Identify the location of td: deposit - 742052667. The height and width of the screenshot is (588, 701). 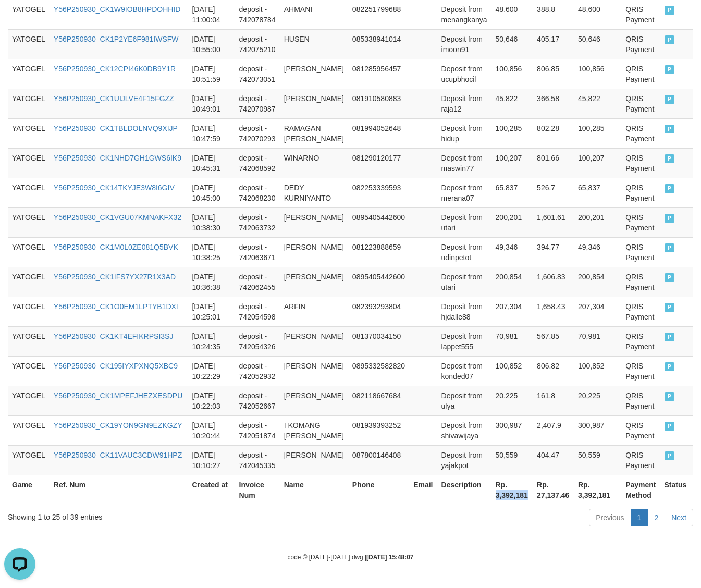
(257, 401).